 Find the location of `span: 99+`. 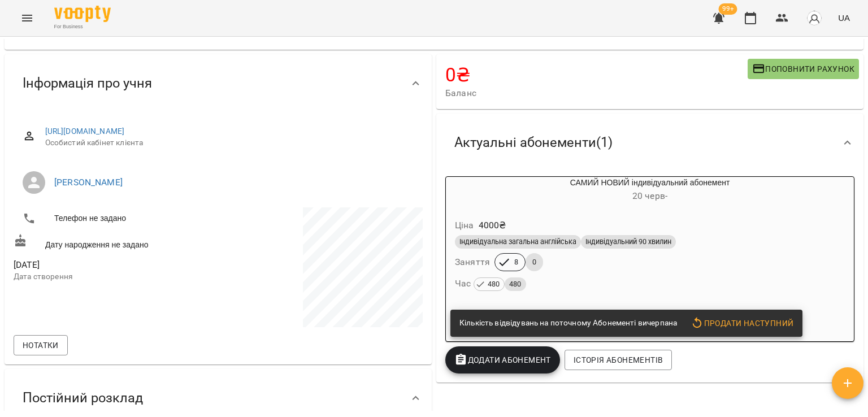

span: 99+ is located at coordinates (728, 9).